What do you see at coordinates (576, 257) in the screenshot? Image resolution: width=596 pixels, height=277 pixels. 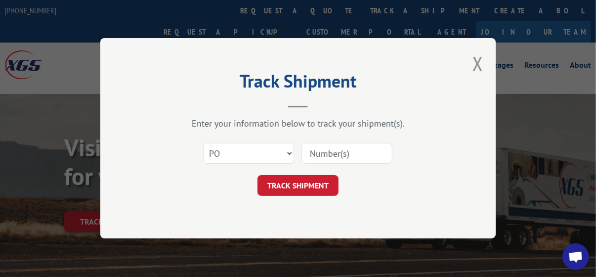 I see `div: Open chat` at bounding box center [576, 257].